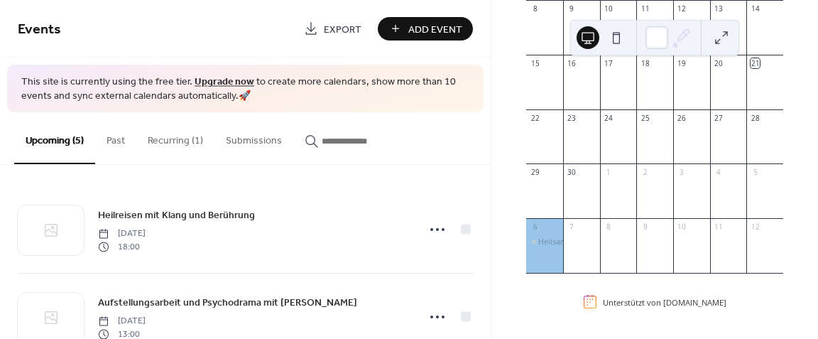 The width and height of the screenshot is (818, 339). I want to click on div: 4, so click(718, 172).